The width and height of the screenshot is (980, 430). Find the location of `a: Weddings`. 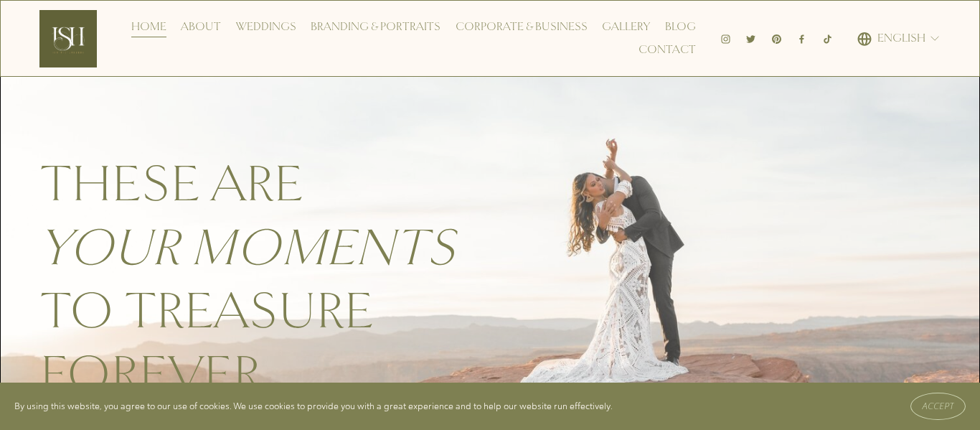

a: Weddings is located at coordinates (266, 27).